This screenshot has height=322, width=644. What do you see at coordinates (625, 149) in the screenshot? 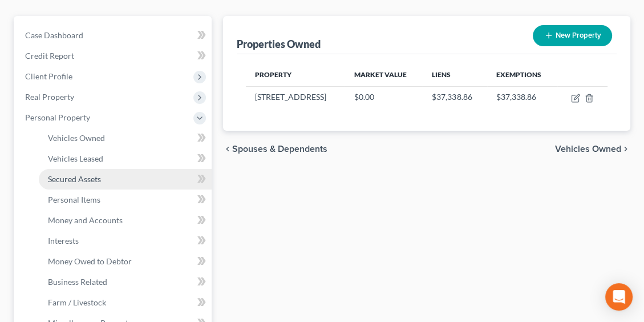
I see `i: chevron_right` at bounding box center [625, 149].